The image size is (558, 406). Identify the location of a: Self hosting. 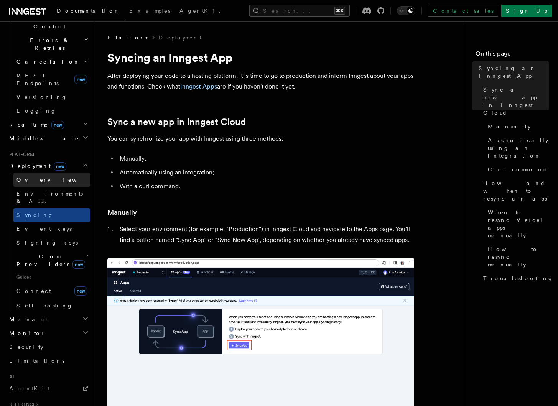
(52, 306).